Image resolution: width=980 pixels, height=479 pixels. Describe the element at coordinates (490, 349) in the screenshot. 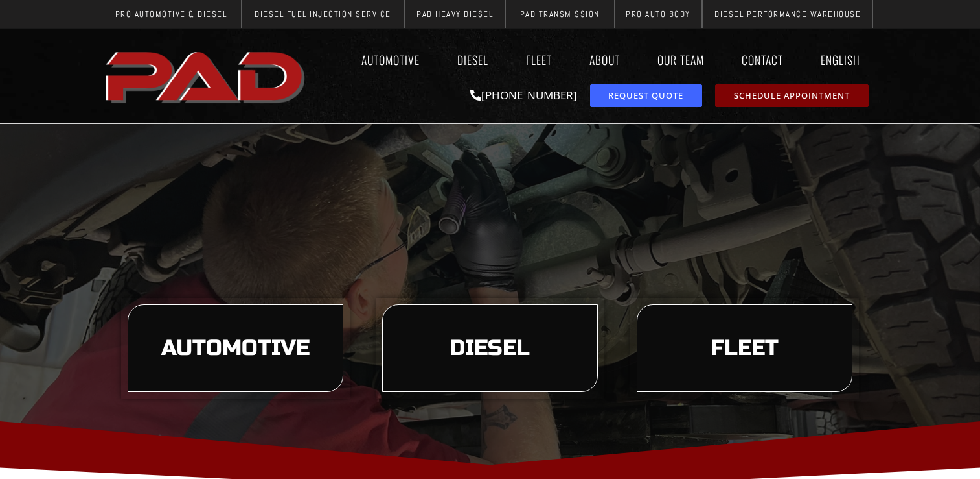

I see `span: Diesel` at that location.